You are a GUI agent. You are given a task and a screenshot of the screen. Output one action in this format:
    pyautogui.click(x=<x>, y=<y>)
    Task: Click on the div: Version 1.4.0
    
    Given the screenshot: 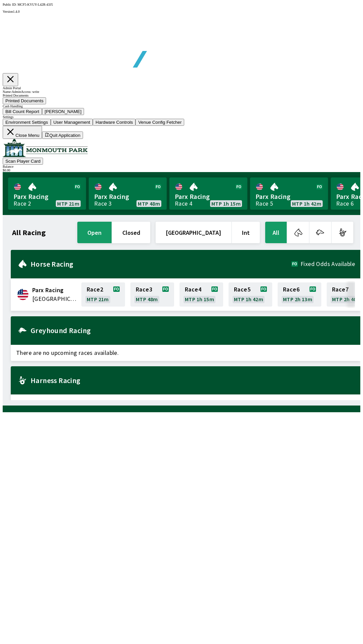 What is the action you would take?
    pyautogui.click(x=181, y=11)
    